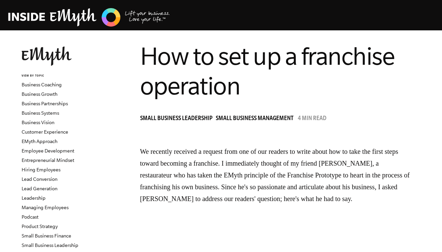  Describe the element at coordinates (46, 236) in the screenshot. I see `a: Small Business Finance` at that location.